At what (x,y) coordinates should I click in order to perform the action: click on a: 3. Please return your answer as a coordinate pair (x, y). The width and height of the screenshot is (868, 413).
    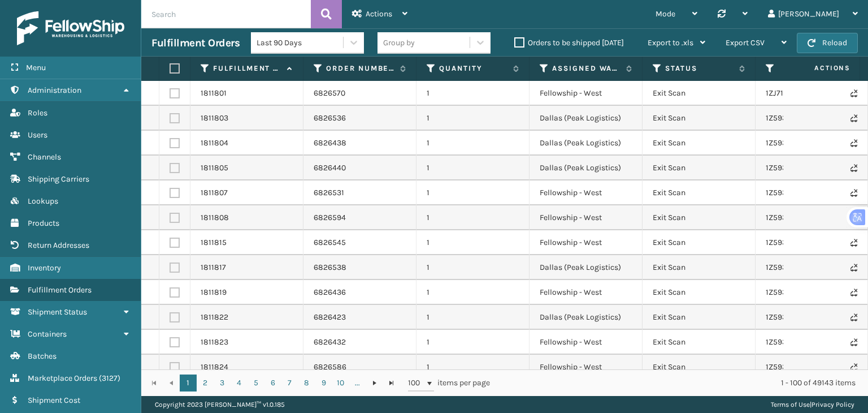
    Looking at the image, I should click on (222, 383).